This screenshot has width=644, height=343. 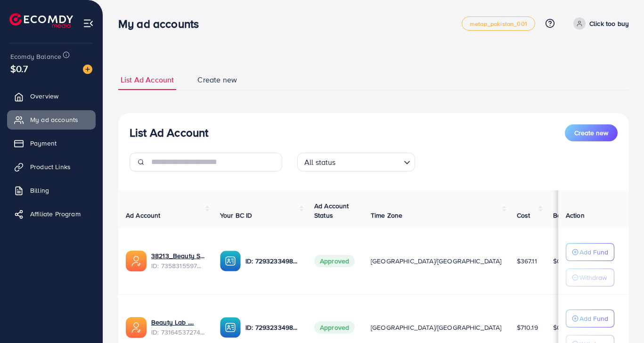 What do you see at coordinates (51, 167) in the screenshot?
I see `span: Product Links` at bounding box center [51, 167].